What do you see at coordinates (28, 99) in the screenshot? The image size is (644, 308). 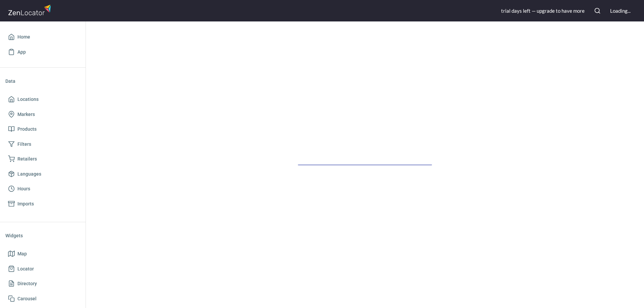 I see `span: Locations` at bounding box center [28, 99].